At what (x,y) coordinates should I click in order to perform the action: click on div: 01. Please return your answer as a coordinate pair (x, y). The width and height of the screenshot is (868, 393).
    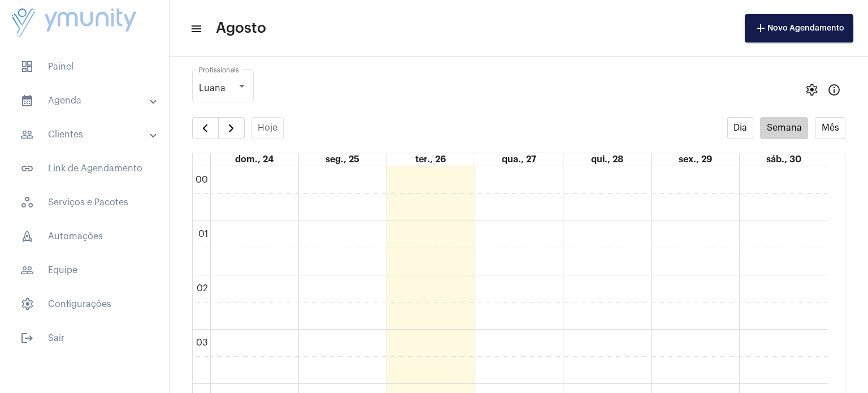
    Looking at the image, I should click on (203, 234).